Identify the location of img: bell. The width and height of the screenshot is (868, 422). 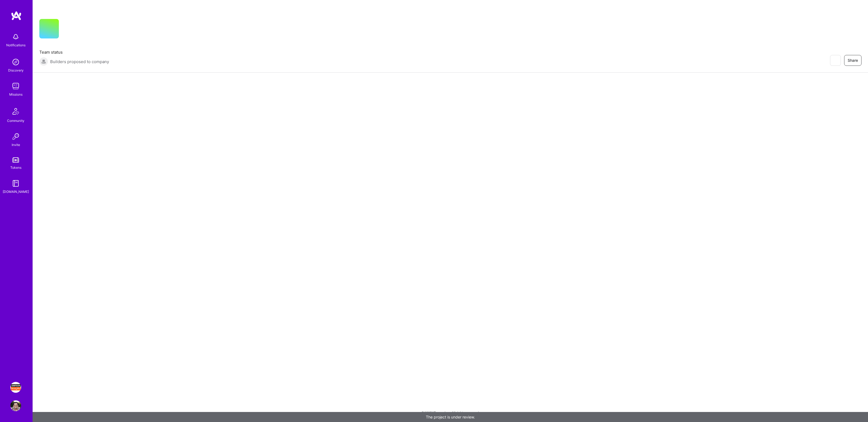
(16, 37).